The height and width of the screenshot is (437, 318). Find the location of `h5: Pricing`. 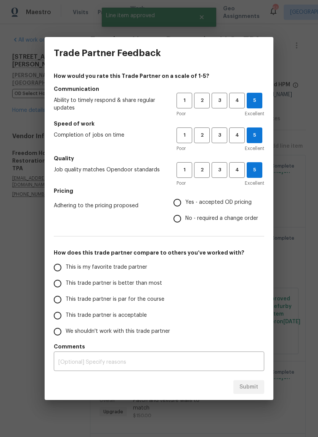

h5: Pricing is located at coordinates (159, 191).